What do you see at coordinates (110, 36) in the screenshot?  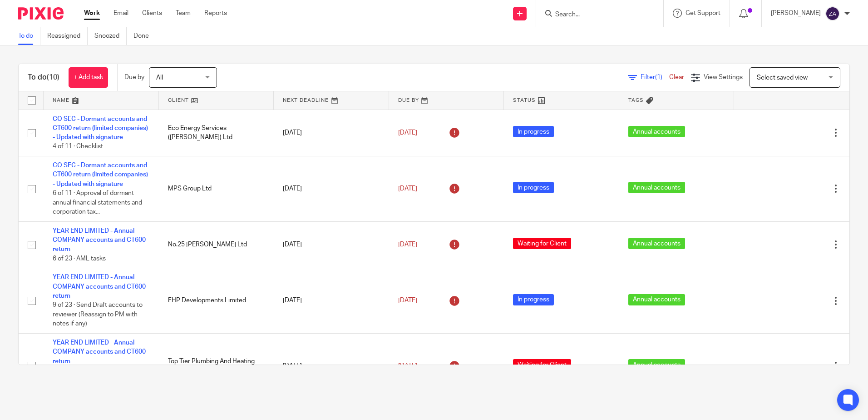 I see `a: Snoozed` at bounding box center [110, 36].